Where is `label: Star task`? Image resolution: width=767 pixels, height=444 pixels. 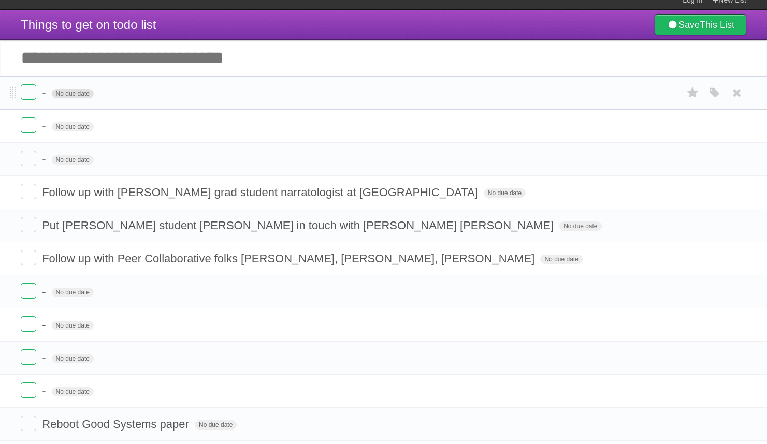
label: Star task is located at coordinates (693, 93).